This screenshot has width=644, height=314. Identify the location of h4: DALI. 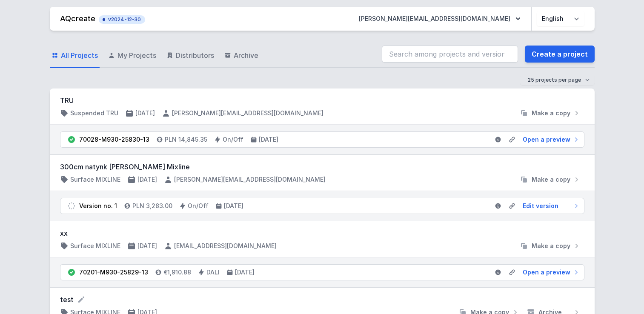
(213, 272).